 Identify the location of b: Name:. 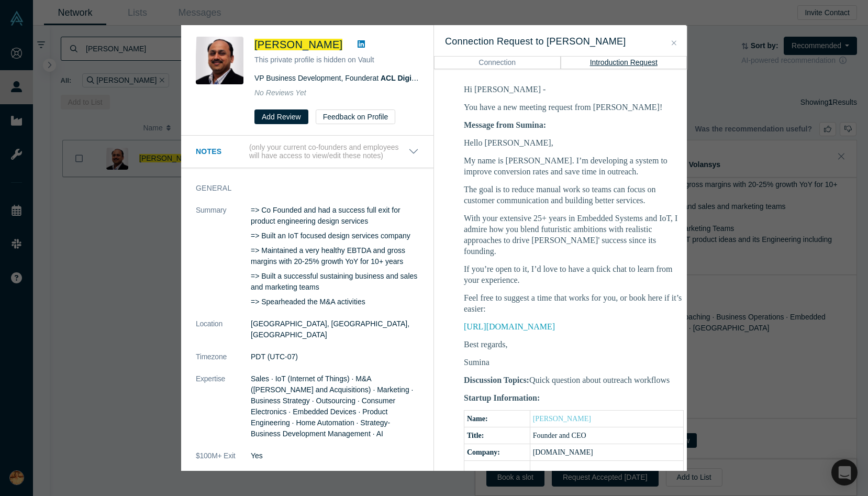
(477, 418).